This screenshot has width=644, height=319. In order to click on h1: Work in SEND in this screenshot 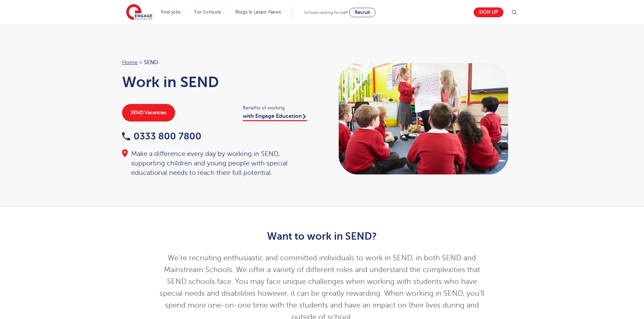, I will do `click(219, 82)`.